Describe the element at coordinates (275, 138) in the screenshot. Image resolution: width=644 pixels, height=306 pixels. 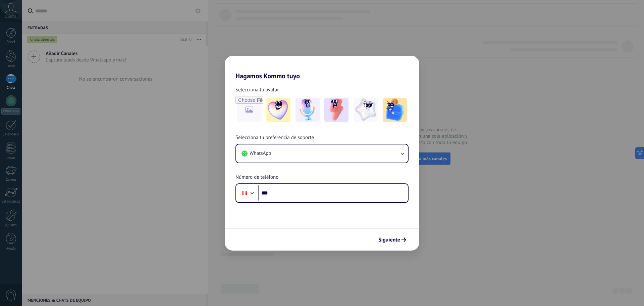
I see `span: Selecciona tu preferencia de soporte` at that location.